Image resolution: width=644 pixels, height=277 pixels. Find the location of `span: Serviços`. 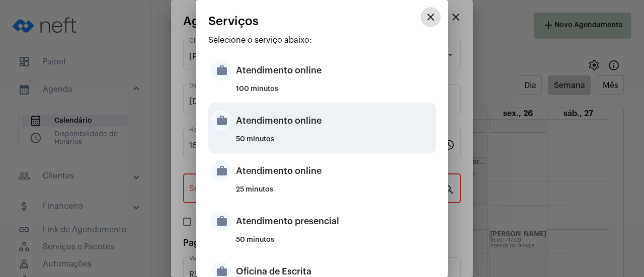

span: Serviços is located at coordinates (234, 21).